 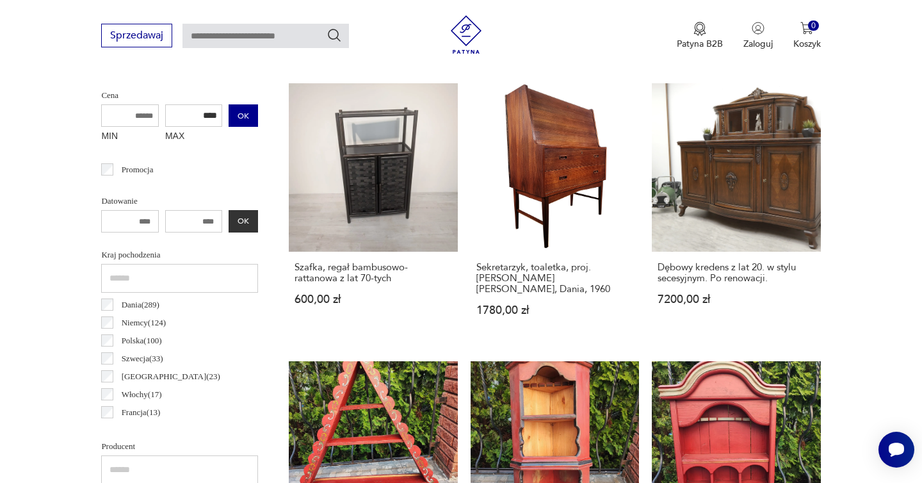 I want to click on p: Norwegia ( 12 ), so click(x=145, y=430).